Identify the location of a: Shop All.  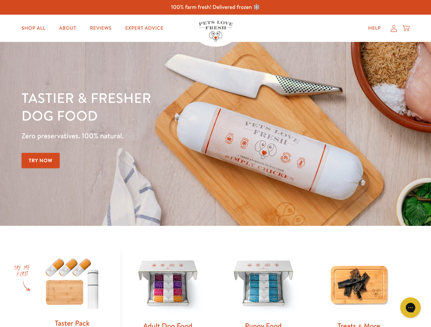
(33, 28).